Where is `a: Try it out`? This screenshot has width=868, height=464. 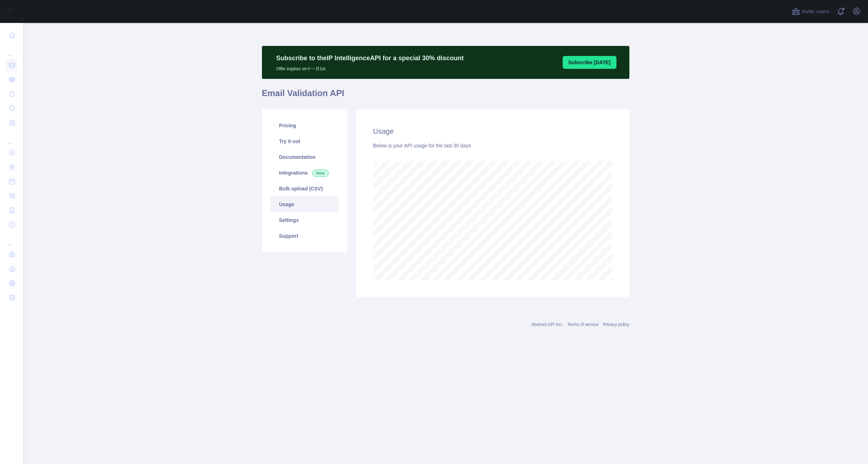 a: Try it out is located at coordinates (304, 141).